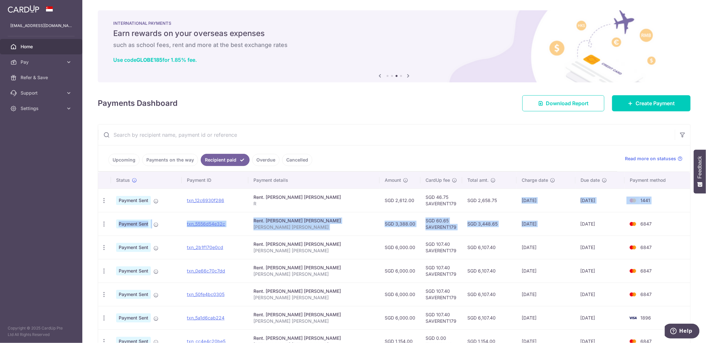 Image resolution: width=706 pixels, height=343 pixels. I want to click on th: Payment ID, so click(215, 180).